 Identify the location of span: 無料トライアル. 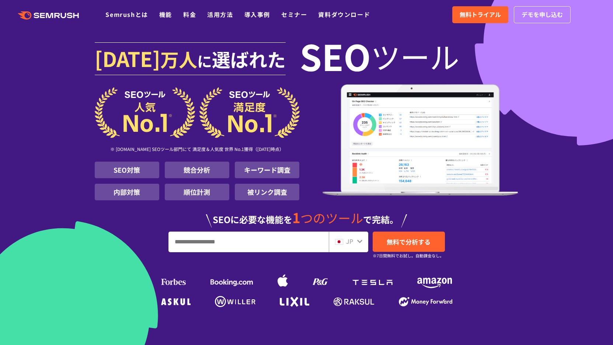
(480, 15).